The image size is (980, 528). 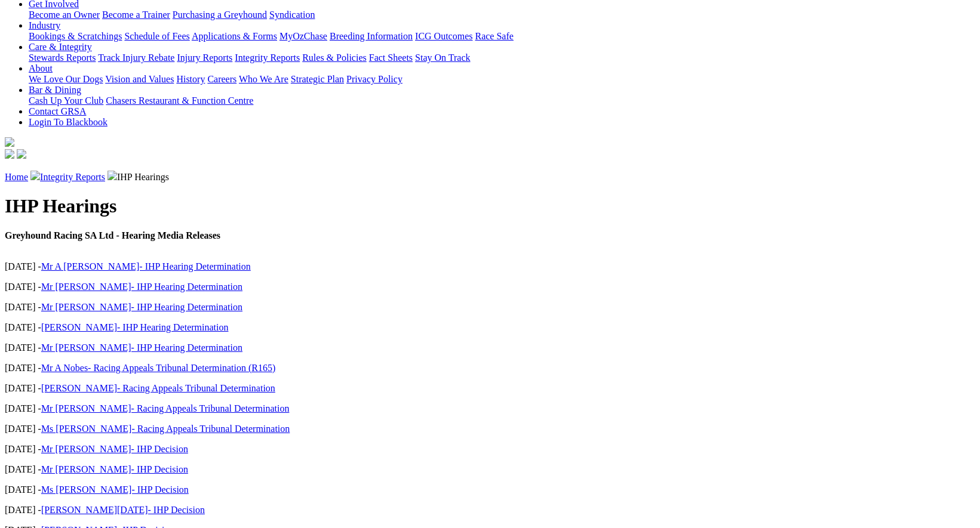 What do you see at coordinates (75, 36) in the screenshot?
I see `a: Bookings & Scratchings` at bounding box center [75, 36].